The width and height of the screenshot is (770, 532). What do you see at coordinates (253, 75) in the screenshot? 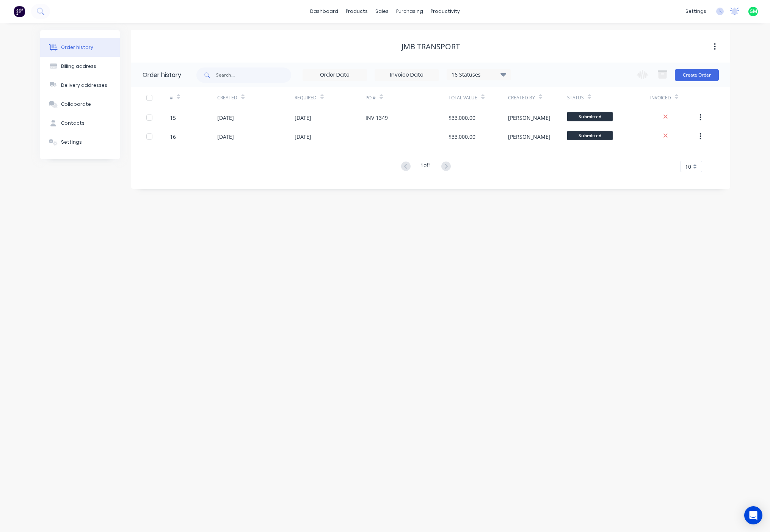
I see `input: Search...` at bounding box center [253, 75].